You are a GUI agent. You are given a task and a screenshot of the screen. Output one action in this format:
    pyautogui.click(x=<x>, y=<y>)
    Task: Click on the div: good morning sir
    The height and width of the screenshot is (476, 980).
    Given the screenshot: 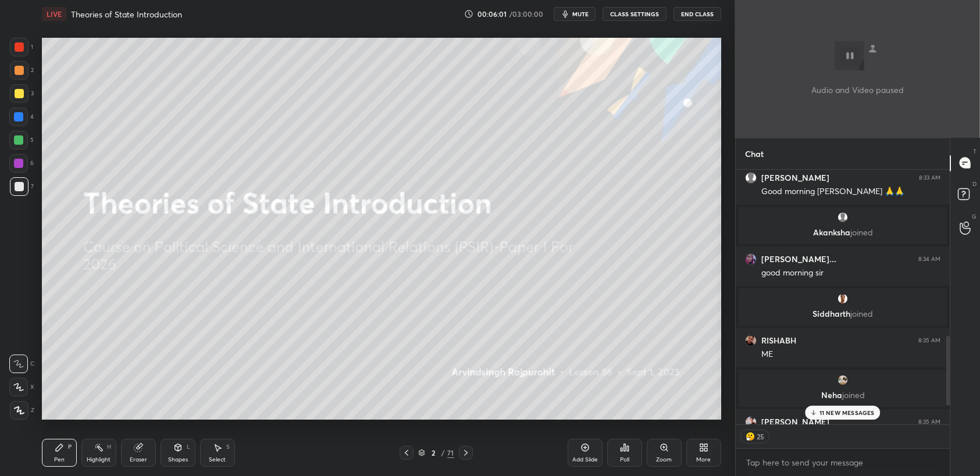 What is the action you would take?
    pyautogui.click(x=851, y=273)
    